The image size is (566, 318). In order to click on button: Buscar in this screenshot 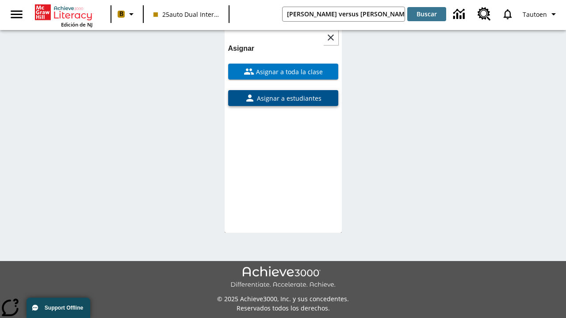, I will do `click(426, 14)`.